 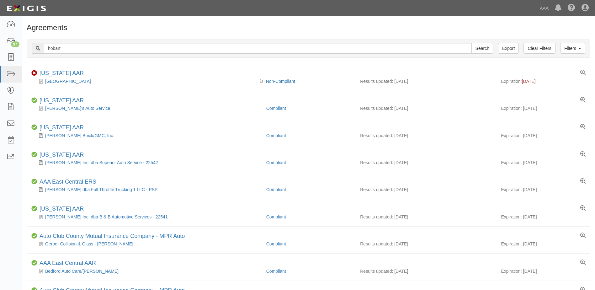 I want to click on div: AAA East Central AAR, so click(x=68, y=263).